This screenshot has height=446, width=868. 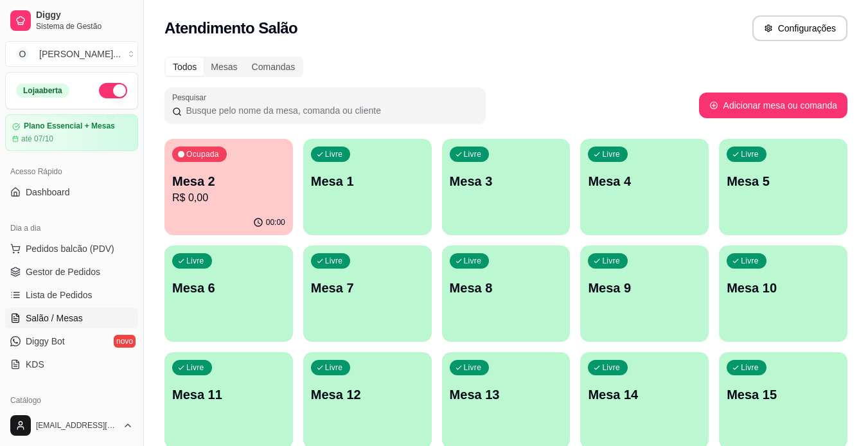 I want to click on p: Mesa 8, so click(x=506, y=288).